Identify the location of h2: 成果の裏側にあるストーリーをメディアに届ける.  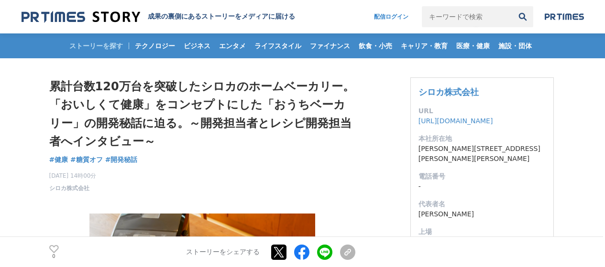
(222, 17).